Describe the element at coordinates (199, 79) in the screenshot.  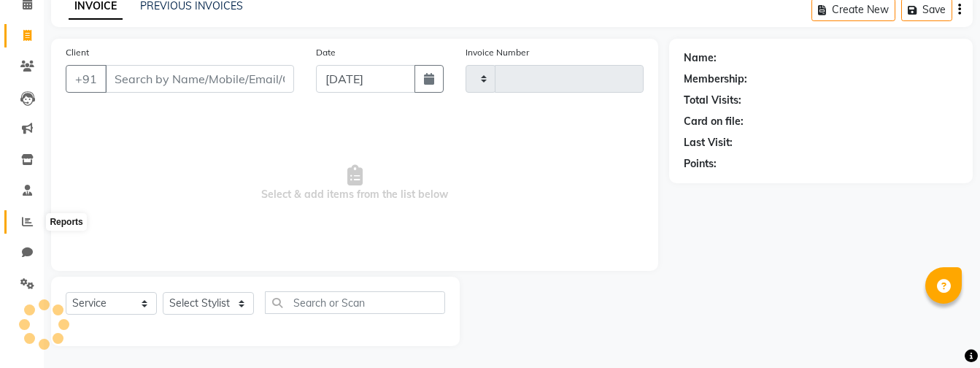
I see `input: Search by Name/Mobile/Email/Code` at that location.